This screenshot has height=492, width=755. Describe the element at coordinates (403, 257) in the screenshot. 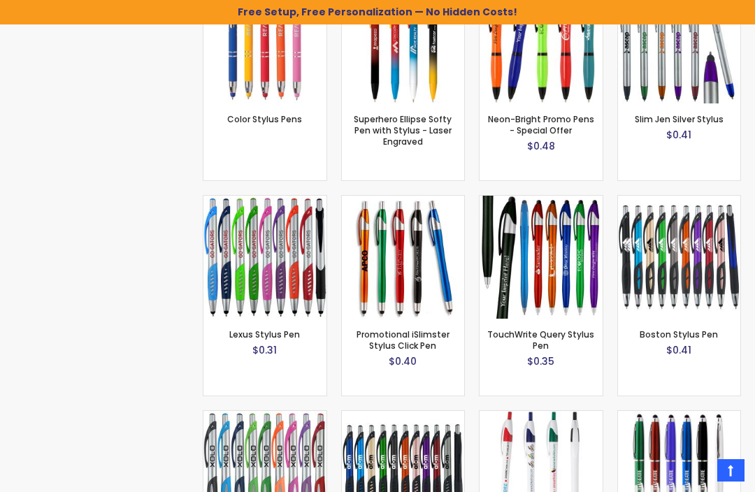

I see `img: Promotional iSlimster Stylus Click Pen` at that location.